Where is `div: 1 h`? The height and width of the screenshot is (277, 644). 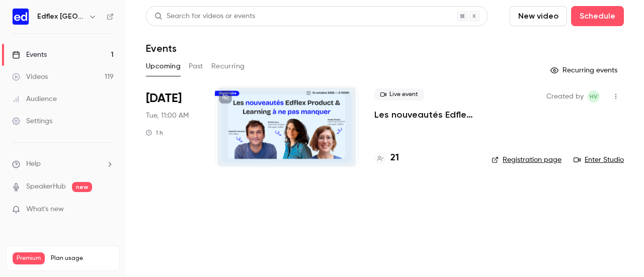
div: 1 h is located at coordinates (155, 133).